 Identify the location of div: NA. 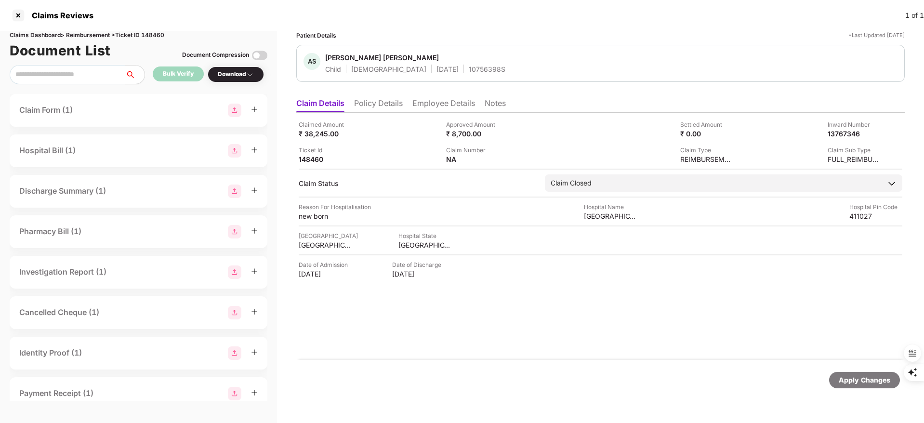
(473, 159).